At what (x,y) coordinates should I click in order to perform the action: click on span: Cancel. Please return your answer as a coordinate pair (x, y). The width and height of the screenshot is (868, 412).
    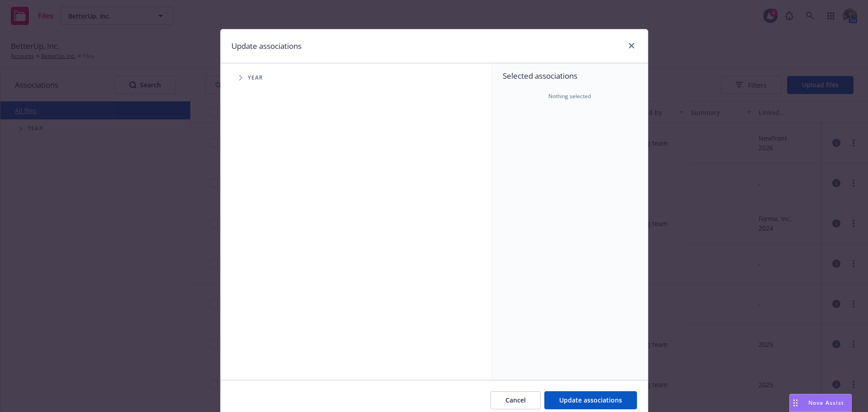
    Looking at the image, I should click on (516, 400).